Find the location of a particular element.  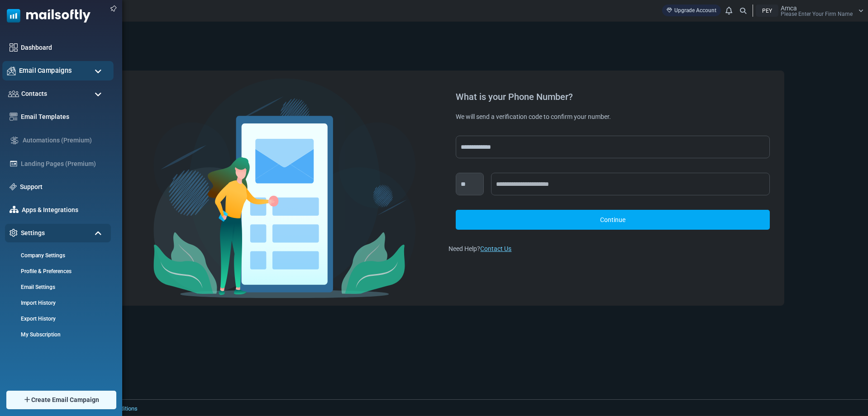

footer: 2025 is located at coordinates (448, 407).